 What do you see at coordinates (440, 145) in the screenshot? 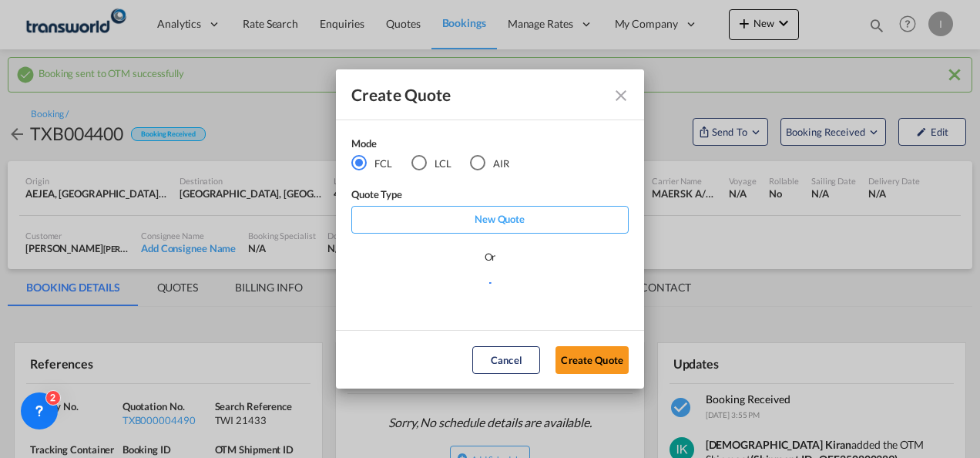
I see `div: Mode` at bounding box center [440, 145].